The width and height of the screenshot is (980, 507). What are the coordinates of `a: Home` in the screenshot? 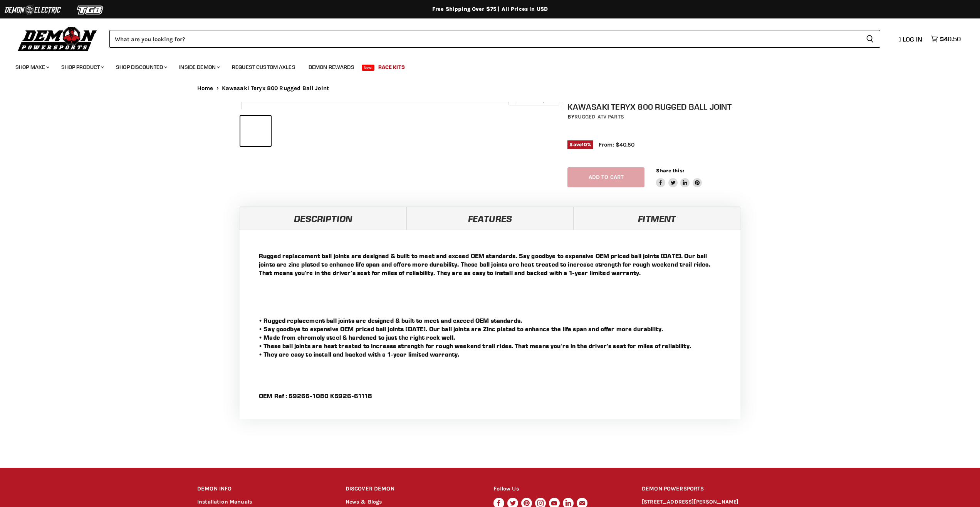 It's located at (206, 88).